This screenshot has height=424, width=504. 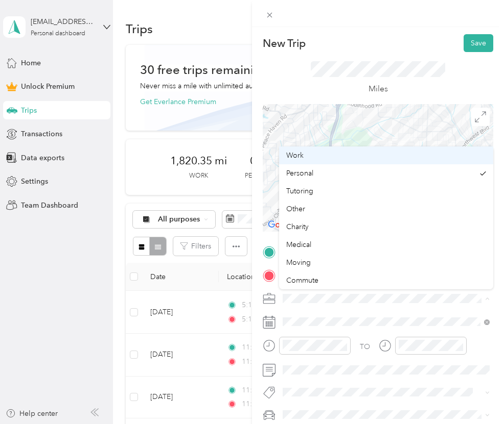 I want to click on span: Other, so click(x=296, y=209).